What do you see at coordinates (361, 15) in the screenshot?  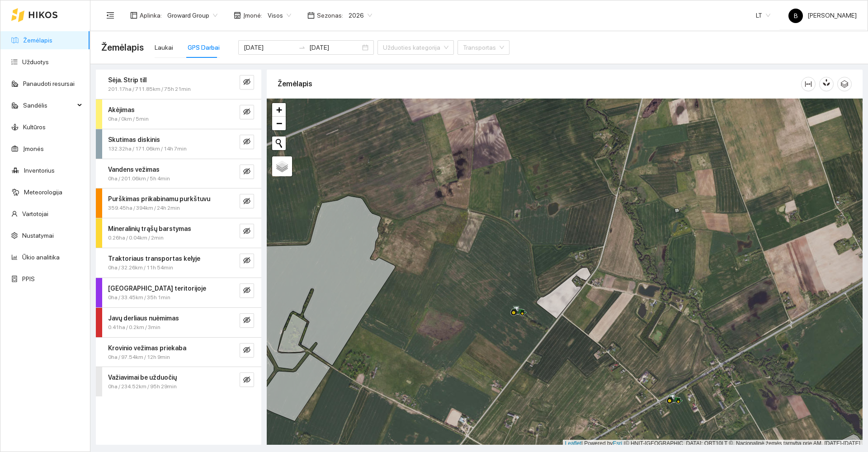 I see `span: 2026` at bounding box center [361, 15].